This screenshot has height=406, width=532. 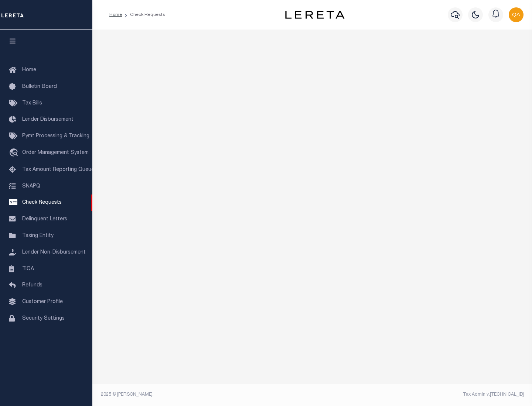 I want to click on span: Lender Non-Disbursement, so click(x=54, y=252).